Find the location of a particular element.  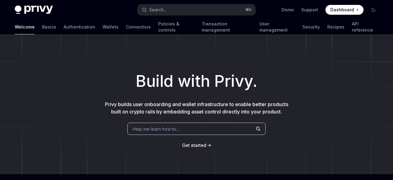

button: Open search is located at coordinates (196, 10).